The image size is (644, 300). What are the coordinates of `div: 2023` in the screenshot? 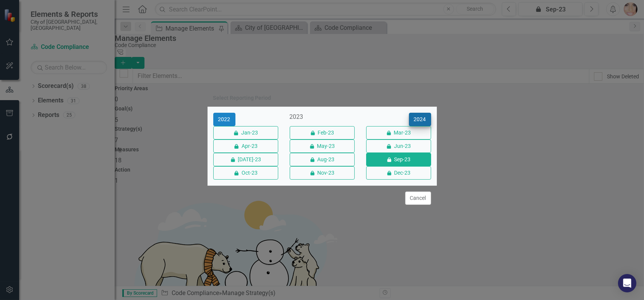 It's located at (322, 117).